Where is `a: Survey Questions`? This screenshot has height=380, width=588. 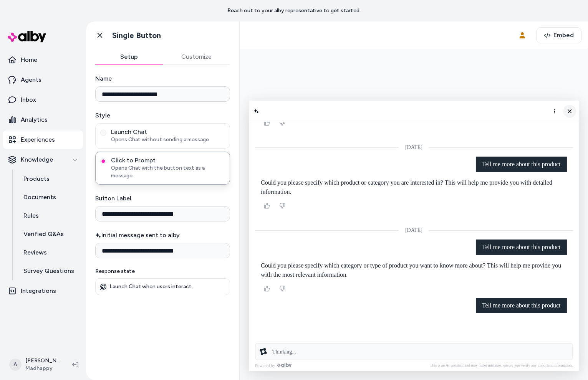 a: Survey Questions is located at coordinates (49, 271).